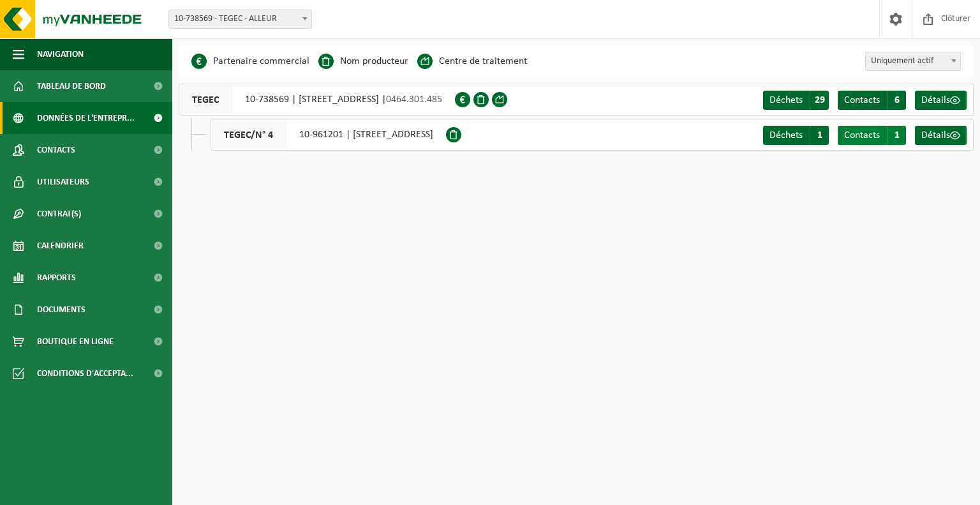  What do you see at coordinates (71, 87) in the screenshot?
I see `span: Tableau de bord` at bounding box center [71, 87].